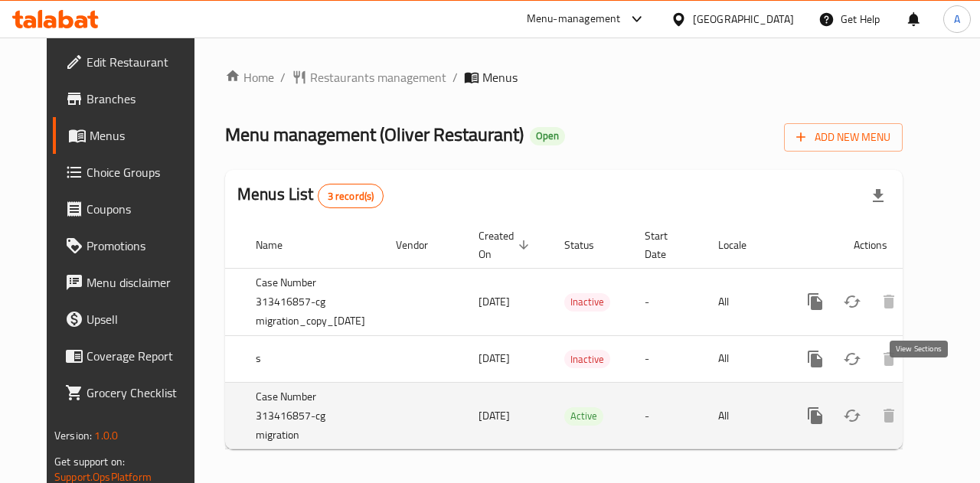 This screenshot has height=483, width=980. What do you see at coordinates (548, 136) in the screenshot?
I see `div: Open` at bounding box center [548, 136].